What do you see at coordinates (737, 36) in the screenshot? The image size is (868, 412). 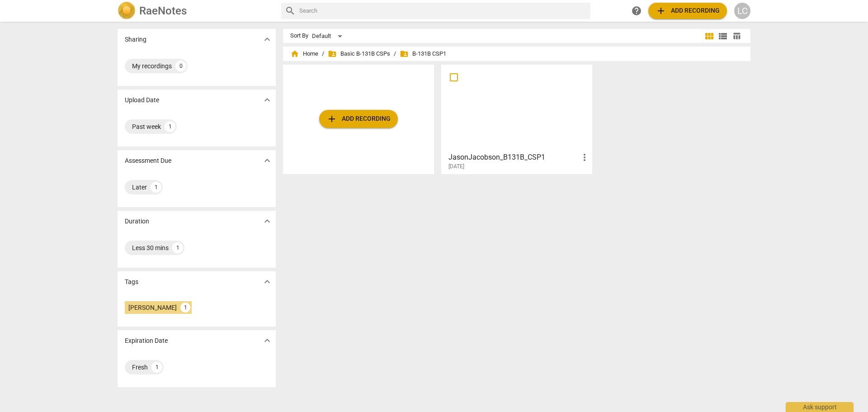 I see `button: Table view` at bounding box center [737, 36].